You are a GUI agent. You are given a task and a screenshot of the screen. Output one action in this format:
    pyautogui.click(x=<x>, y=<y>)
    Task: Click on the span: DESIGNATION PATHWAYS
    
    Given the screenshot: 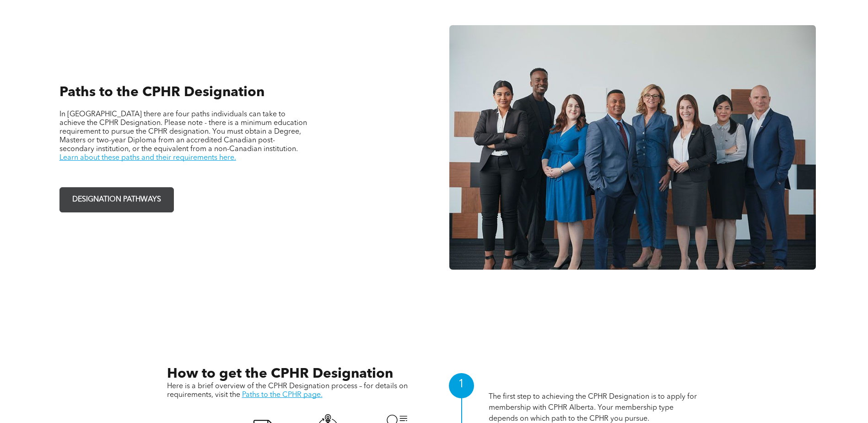 What is the action you would take?
    pyautogui.click(x=116, y=200)
    